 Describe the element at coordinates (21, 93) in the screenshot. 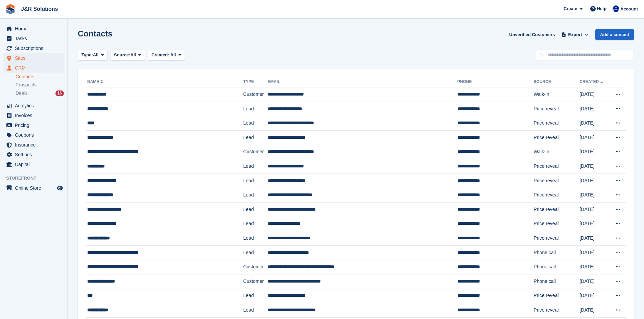

I see `span: Deals` at that location.